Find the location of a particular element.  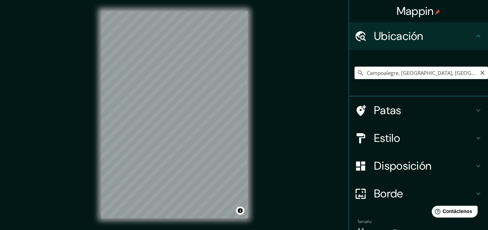

img: pin-icon.png is located at coordinates (438, 12).